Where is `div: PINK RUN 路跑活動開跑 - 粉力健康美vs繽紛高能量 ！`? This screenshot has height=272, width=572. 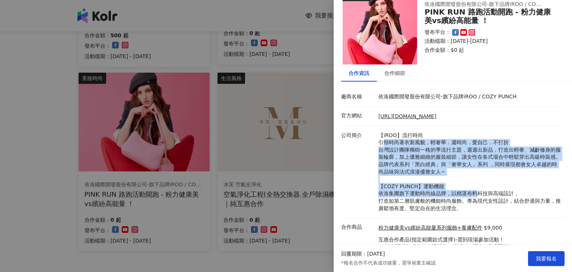
div: PINK RUN 路跑活動開跑 - 粉力健康美vs繽紛高能量 ！ is located at coordinates (490, 16).